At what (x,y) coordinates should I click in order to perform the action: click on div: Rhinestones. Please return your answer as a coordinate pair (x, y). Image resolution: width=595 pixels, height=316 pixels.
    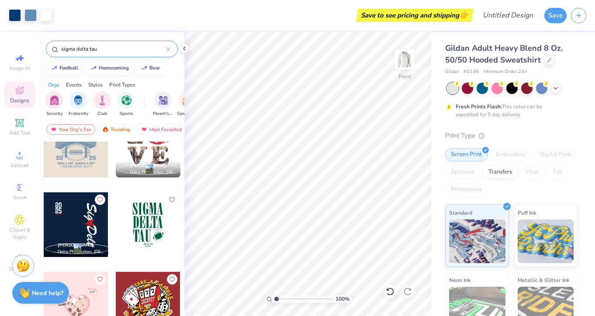
    Looking at the image, I should click on (466, 190).